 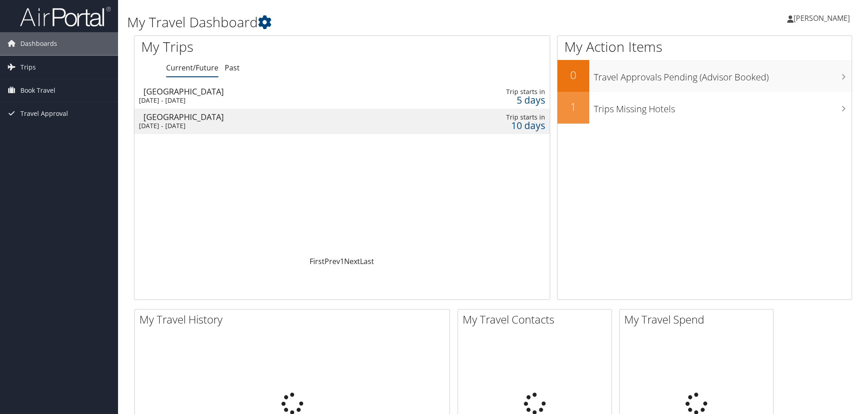 What do you see at coordinates (352, 261) in the screenshot?
I see `a: Next` at bounding box center [352, 261].